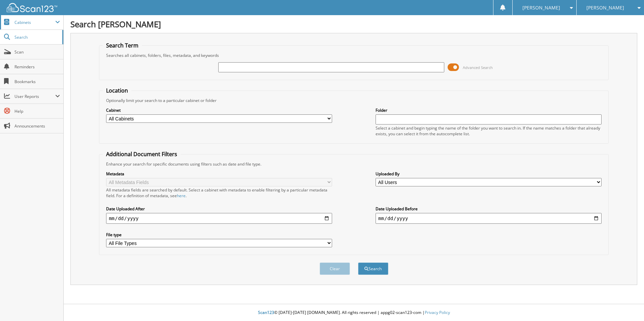  What do you see at coordinates (219, 218) in the screenshot?
I see `input: start` at bounding box center [219, 218].